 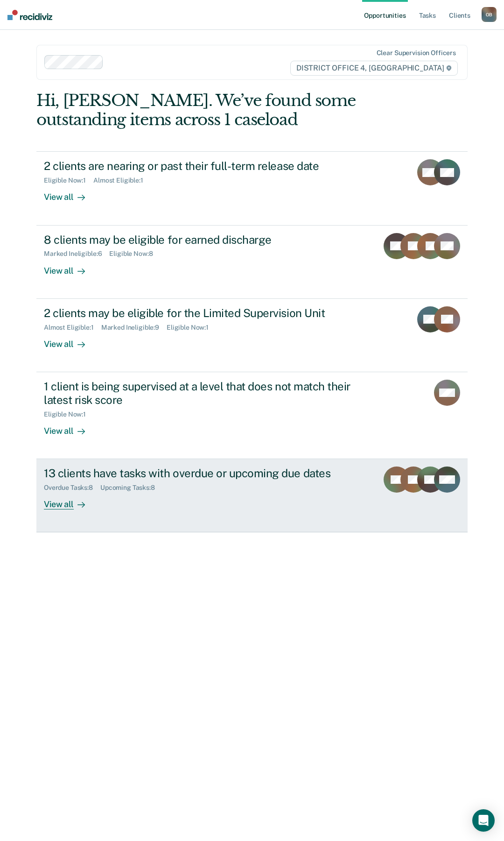 What do you see at coordinates (207, 239) in the screenshot?
I see `div: 8 clients may be eligible for earned discharge` at bounding box center [207, 239].